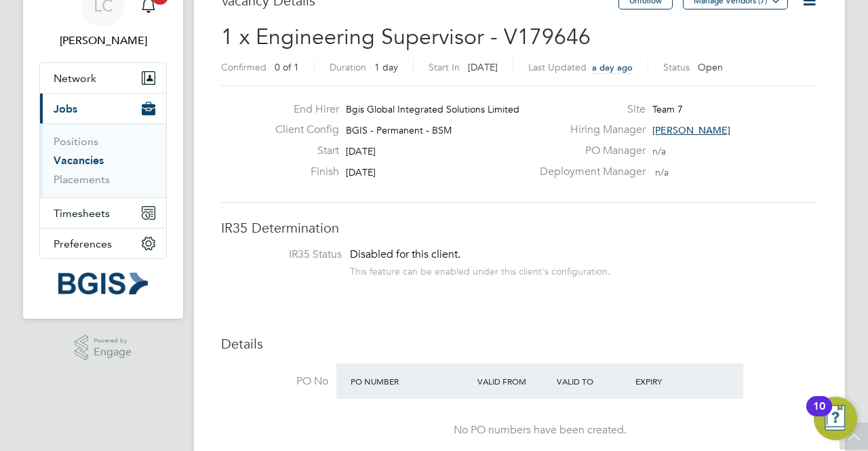 Image resolution: width=868 pixels, height=451 pixels. I want to click on span: BGIS - Permanent - BSM, so click(399, 130).